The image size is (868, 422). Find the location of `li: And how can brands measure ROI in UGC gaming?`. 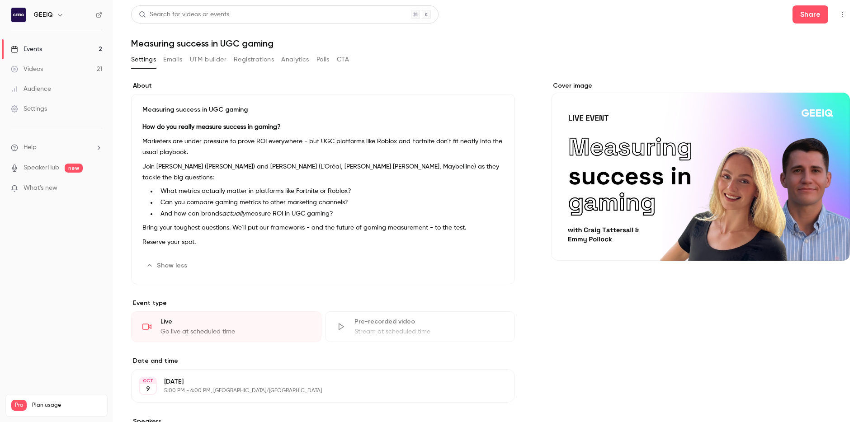

li: And how can brands measure ROI in UGC gaming? is located at coordinates (330, 213).